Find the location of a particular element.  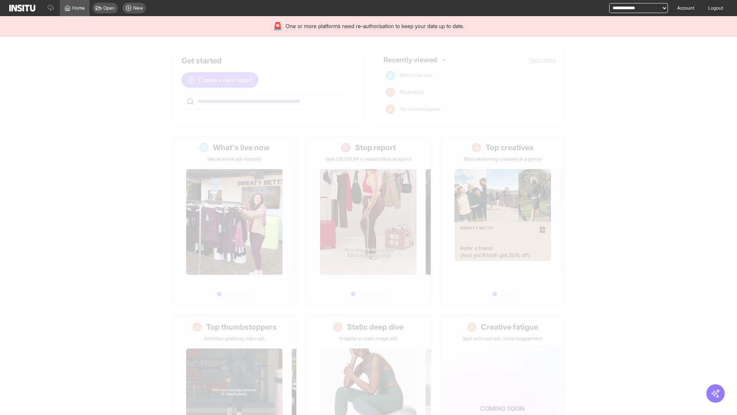

span: One or more platforms need re-authorisation to keep your data up to date. is located at coordinates (375, 26).